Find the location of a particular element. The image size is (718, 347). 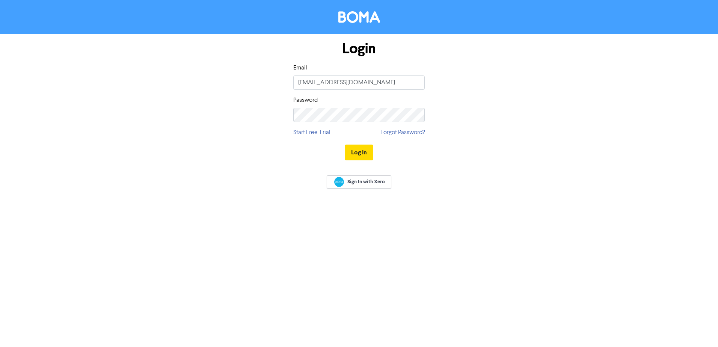

span: Sign In with Xero is located at coordinates (366, 182).